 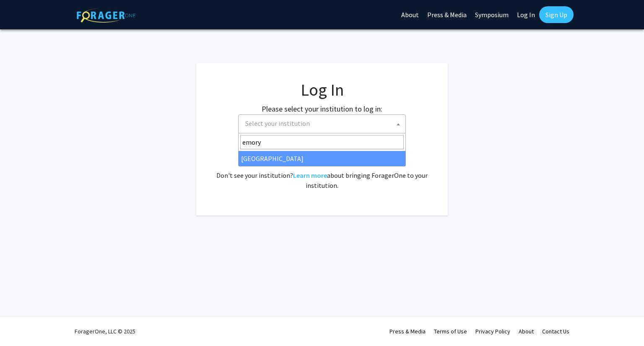 I want to click on div: No account? . Don't see your institution? about bringing ForagerOne to your institution., so click(x=322, y=170).